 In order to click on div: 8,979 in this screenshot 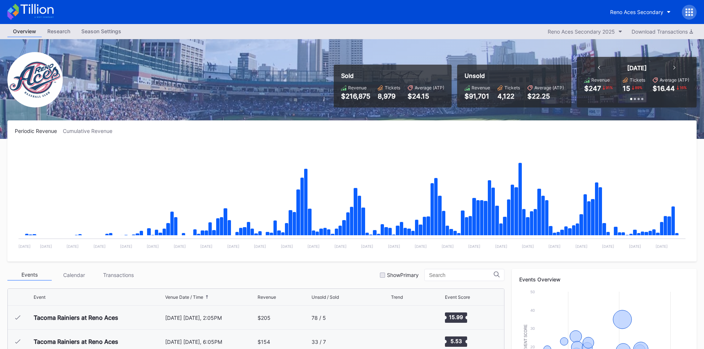, I will do `click(389, 96)`.